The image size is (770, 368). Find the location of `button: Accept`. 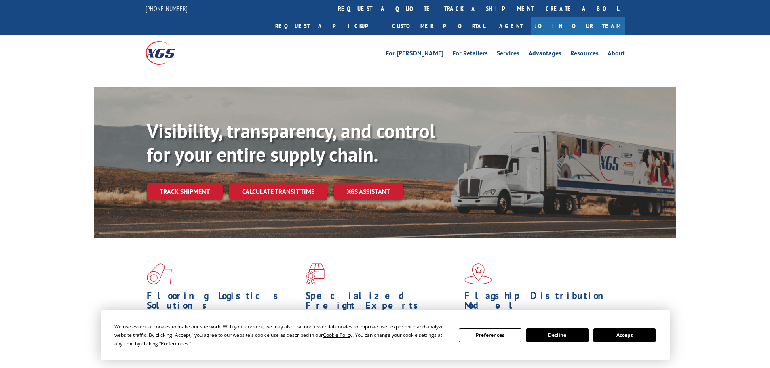

button: Accept is located at coordinates (625, 336).